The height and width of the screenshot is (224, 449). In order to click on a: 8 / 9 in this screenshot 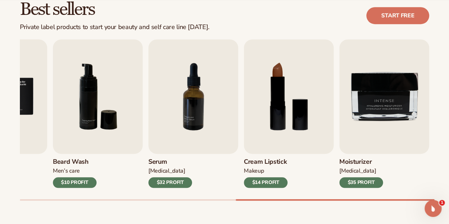, I will do `click(288, 114)`.